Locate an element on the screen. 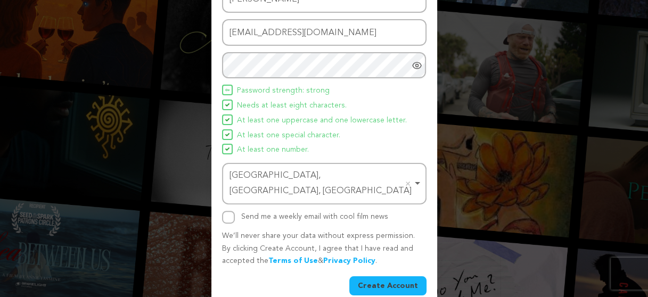  p: We’ll never share your data without express permission. By clicking Create Account, I agree that ... is located at coordinates (324, 249).